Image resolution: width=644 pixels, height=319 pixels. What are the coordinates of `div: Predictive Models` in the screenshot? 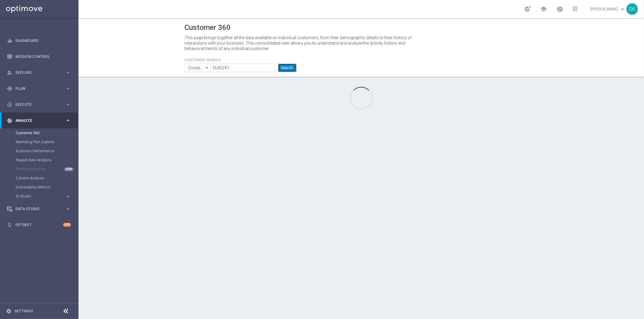 It's located at (47, 169).